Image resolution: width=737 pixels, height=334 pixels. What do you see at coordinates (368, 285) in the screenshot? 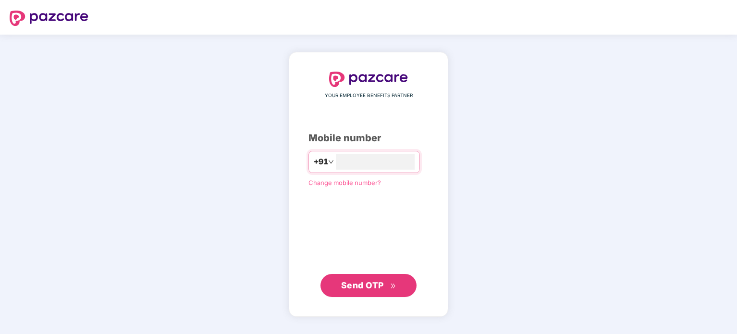
I see `button: Send OTPdouble-right` at bounding box center [368, 285].